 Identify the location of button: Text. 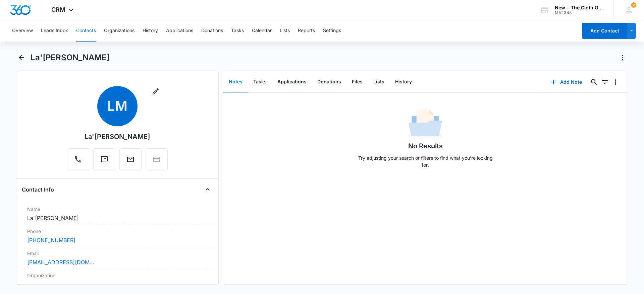
(104, 160).